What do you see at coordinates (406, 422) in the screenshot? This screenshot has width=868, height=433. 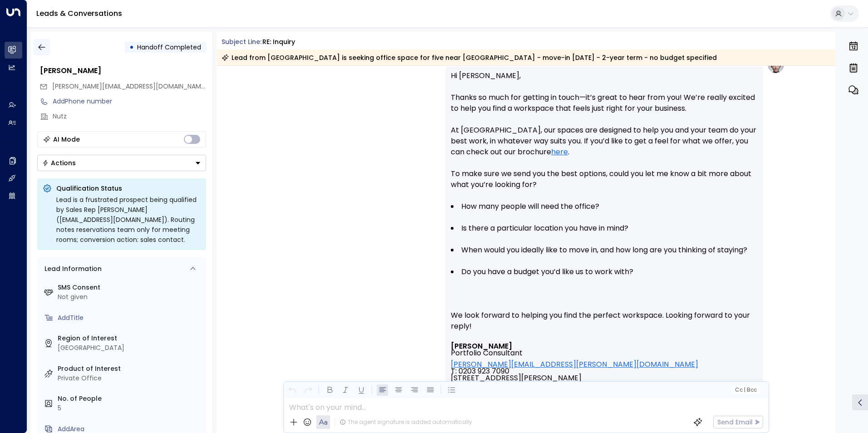 I see `div: The agent signature is added automatically` at bounding box center [406, 422].